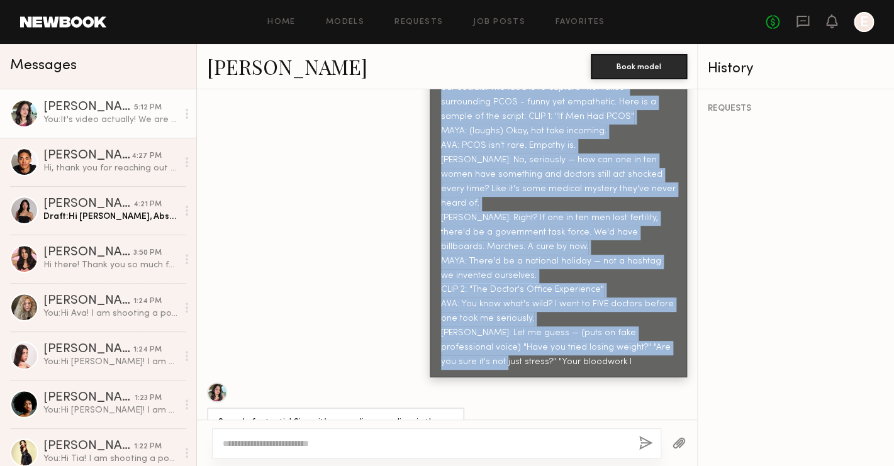  What do you see at coordinates (499, 22) in the screenshot?
I see `a: Job Posts` at bounding box center [499, 22].